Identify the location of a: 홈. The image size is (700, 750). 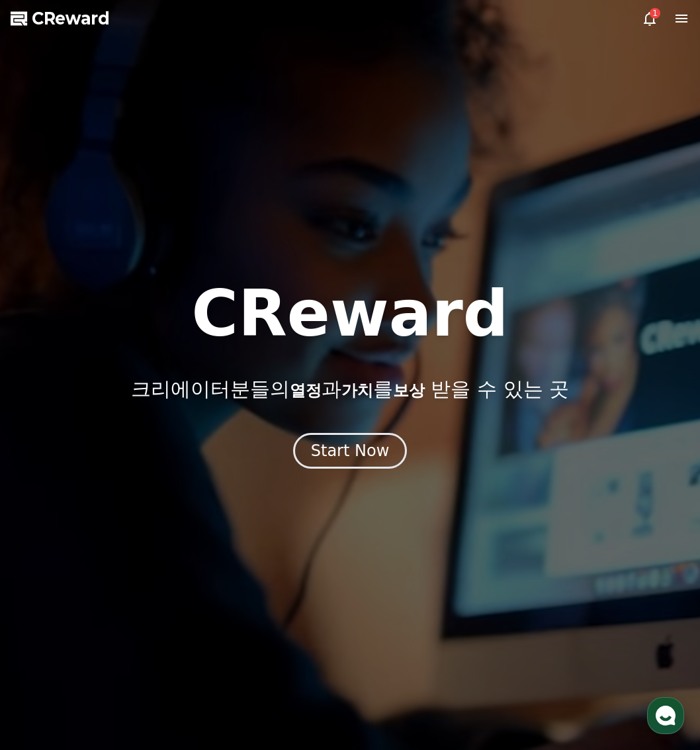
(46, 436).